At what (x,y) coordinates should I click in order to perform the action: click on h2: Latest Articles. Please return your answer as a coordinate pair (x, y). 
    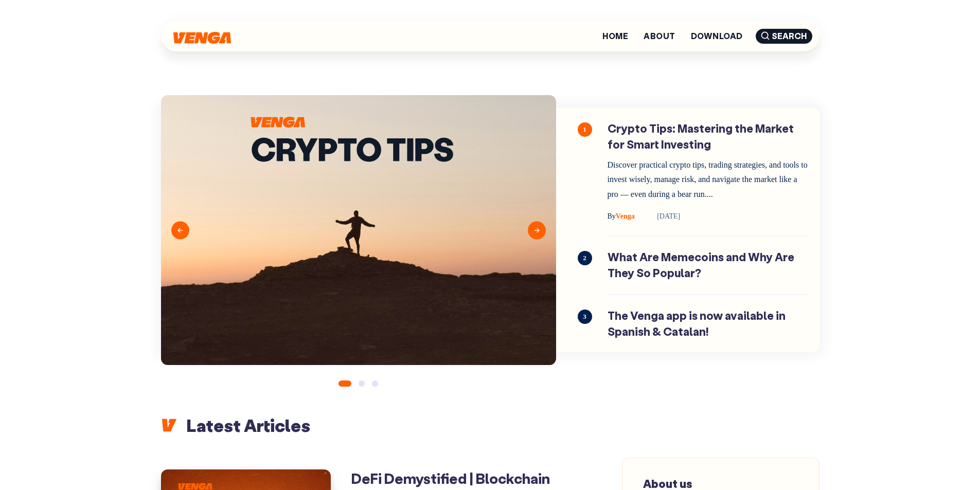
    Looking at the image, I should click on (490, 425).